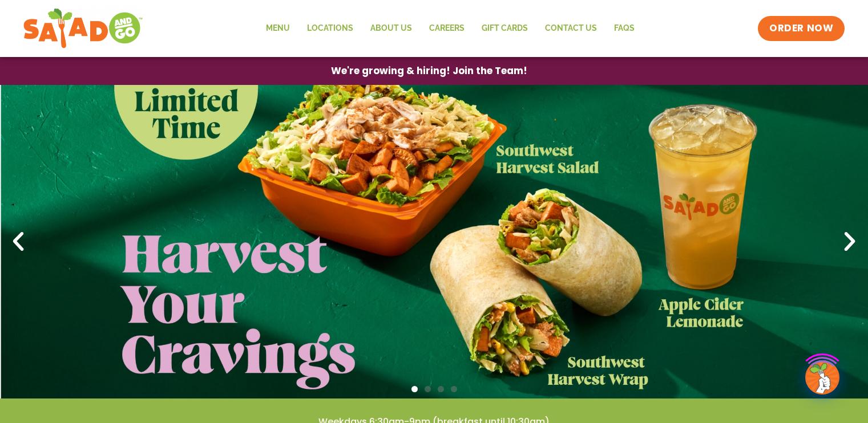  What do you see at coordinates (429, 71) in the screenshot?
I see `a: We're growing & hiring! Join the Team!` at bounding box center [429, 71].